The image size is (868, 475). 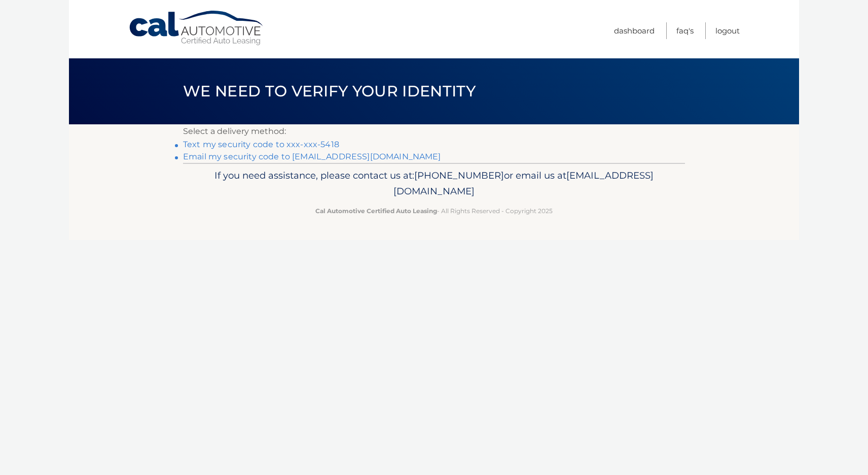 I want to click on a: FAQ's, so click(x=685, y=31).